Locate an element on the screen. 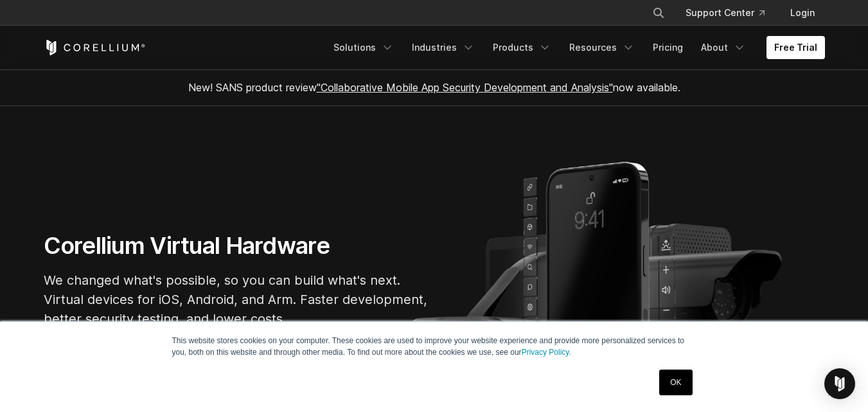 The image size is (868, 412). a: Solutions is located at coordinates (363, 48).